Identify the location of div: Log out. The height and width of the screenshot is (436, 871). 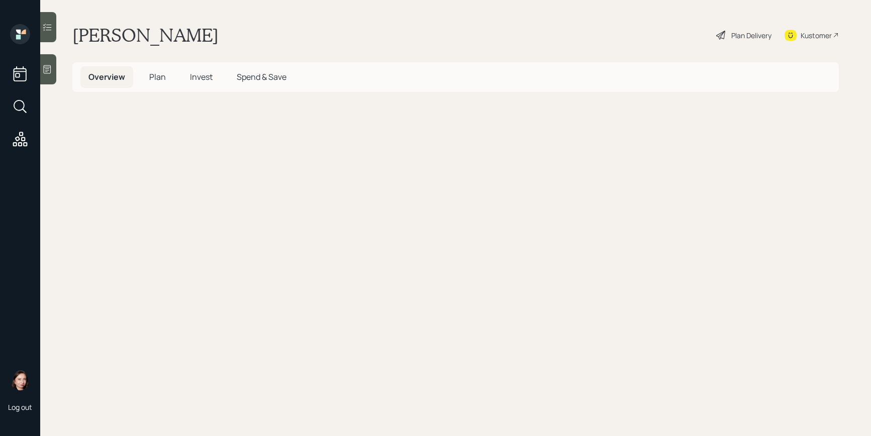
(20, 407).